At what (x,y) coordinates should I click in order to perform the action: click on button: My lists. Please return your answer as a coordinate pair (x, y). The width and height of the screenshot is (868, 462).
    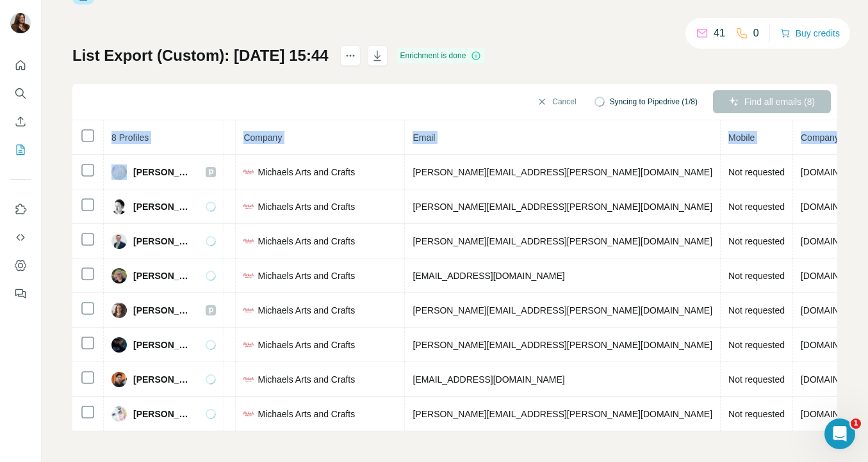
    Looking at the image, I should click on (20, 150).